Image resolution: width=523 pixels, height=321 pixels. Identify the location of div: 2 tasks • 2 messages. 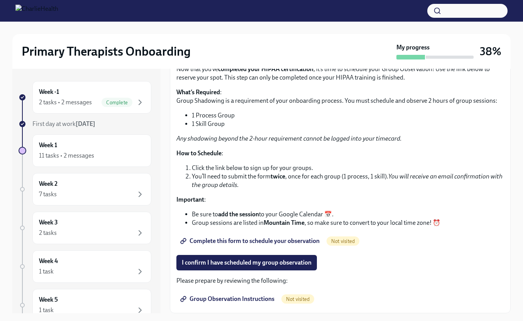
(65, 102).